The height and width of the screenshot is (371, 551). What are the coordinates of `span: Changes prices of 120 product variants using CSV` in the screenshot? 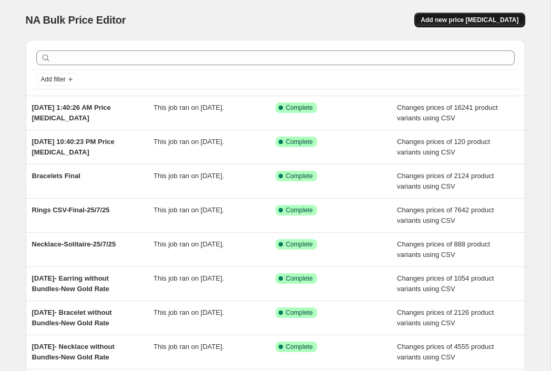 It's located at (444, 147).